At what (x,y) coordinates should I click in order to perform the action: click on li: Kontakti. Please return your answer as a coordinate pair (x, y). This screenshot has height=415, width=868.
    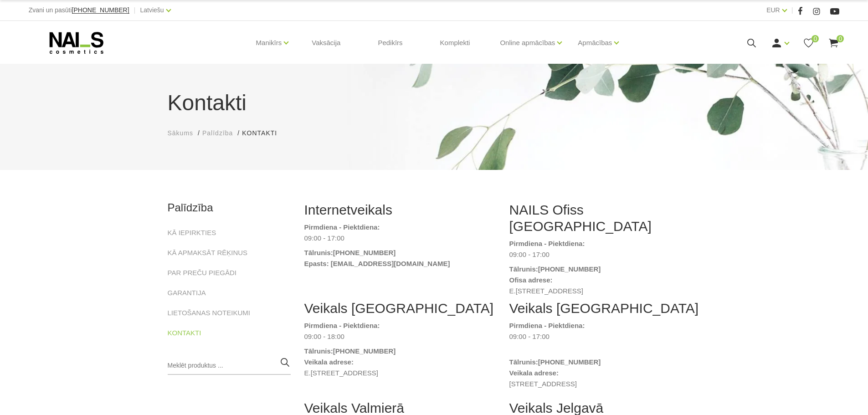
    Looking at the image, I should click on (264, 133).